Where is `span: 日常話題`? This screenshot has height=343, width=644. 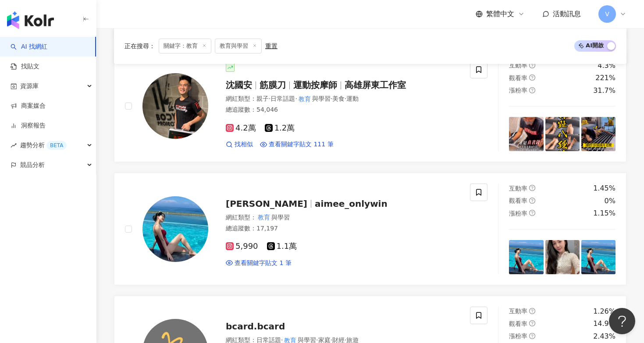 span: 日常話題 is located at coordinates (283, 99).